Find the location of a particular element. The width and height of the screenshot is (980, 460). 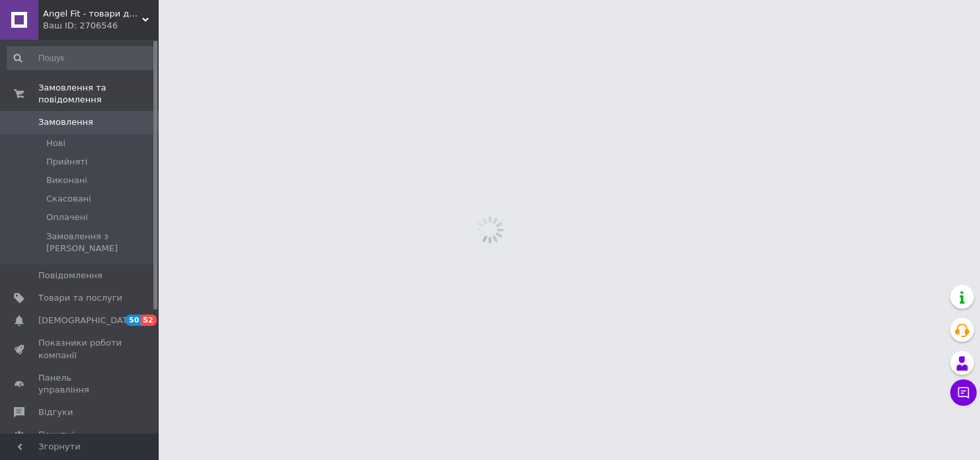

span: Angel Fit - товари для здоров'я, спорту та активного життя is located at coordinates (93, 14).